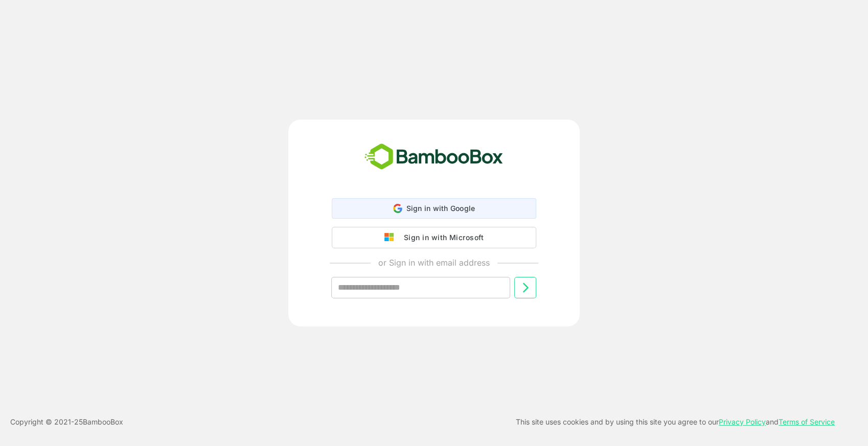 The image size is (868, 446). I want to click on p: or Sign in with email address, so click(434, 262).